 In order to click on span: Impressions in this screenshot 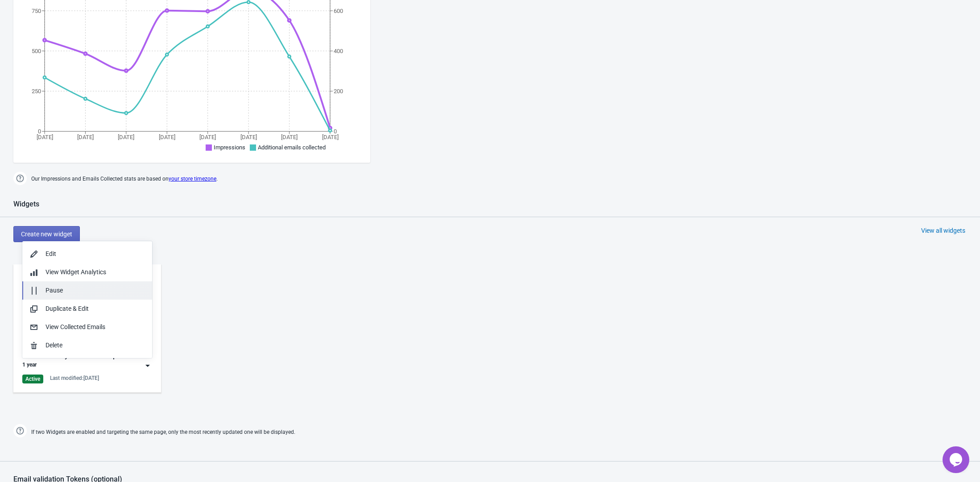, I will do `click(229, 147)`.